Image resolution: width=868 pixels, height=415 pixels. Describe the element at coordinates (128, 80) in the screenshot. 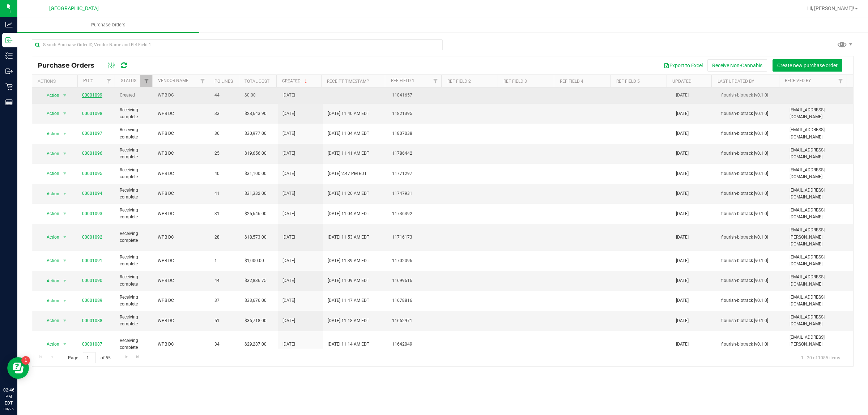

I see `a: Status` at that location.